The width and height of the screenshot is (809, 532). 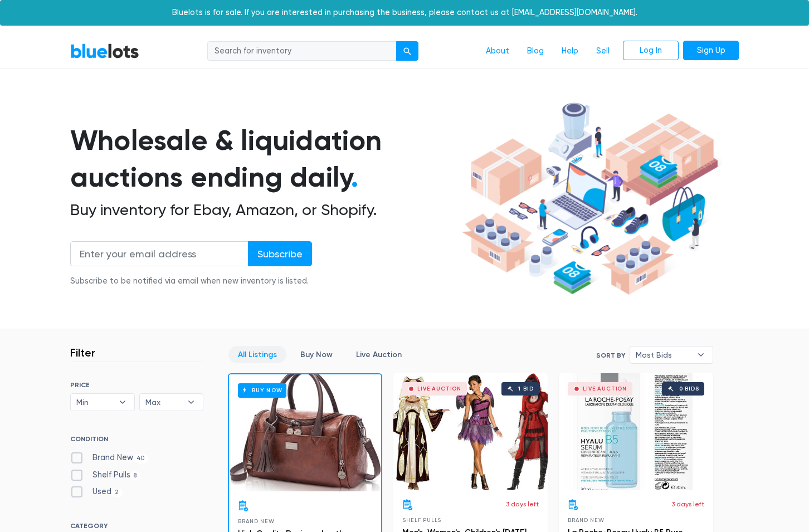 What do you see at coordinates (689, 389) in the screenshot?
I see `div: 0 bids` at bounding box center [689, 389].